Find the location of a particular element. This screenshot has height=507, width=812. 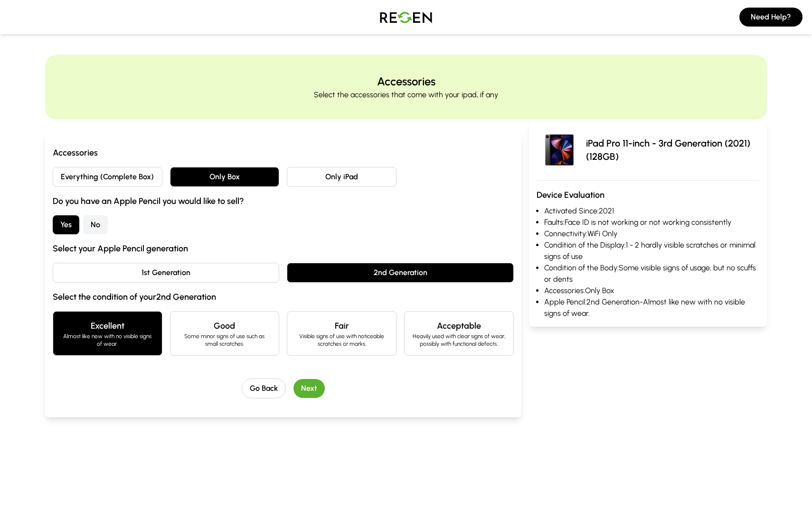

li: Faults: Face ID is not working or not working consistently is located at coordinates (651, 223).